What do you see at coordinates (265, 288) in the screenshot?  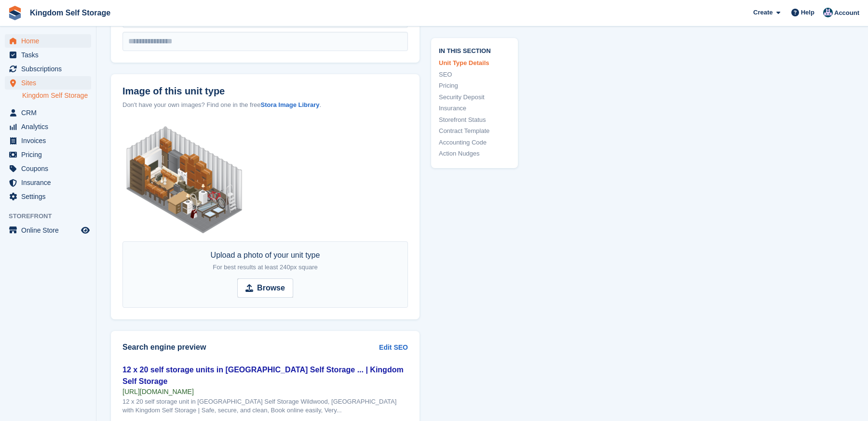 I see `input: Browse` at bounding box center [265, 288].